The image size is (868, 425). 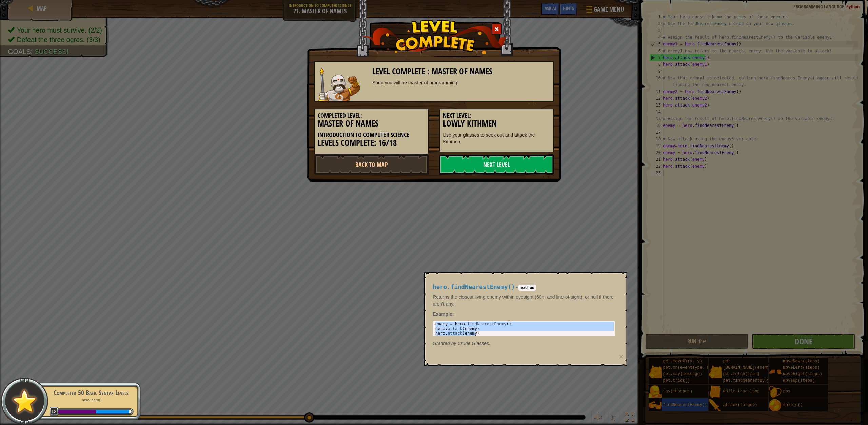 I want to click on div: Completed 50 Basic Syntax Levels, so click(x=91, y=393).